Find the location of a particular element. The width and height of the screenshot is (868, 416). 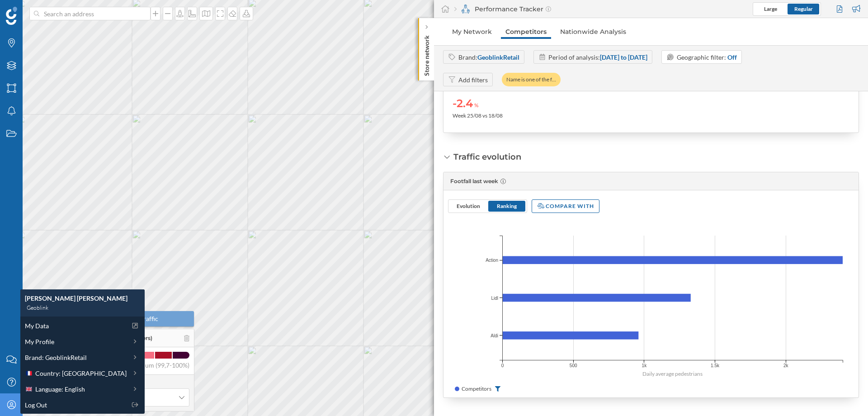

div: Performance Tracker is located at coordinates (502, 9).